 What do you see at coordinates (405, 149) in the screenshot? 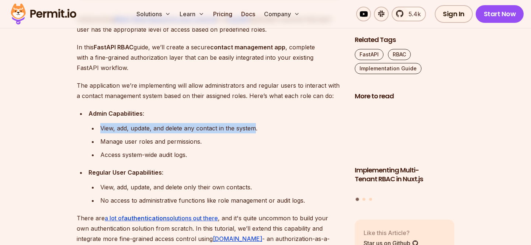
I see `li: 1 of 3` at bounding box center [405, 149].